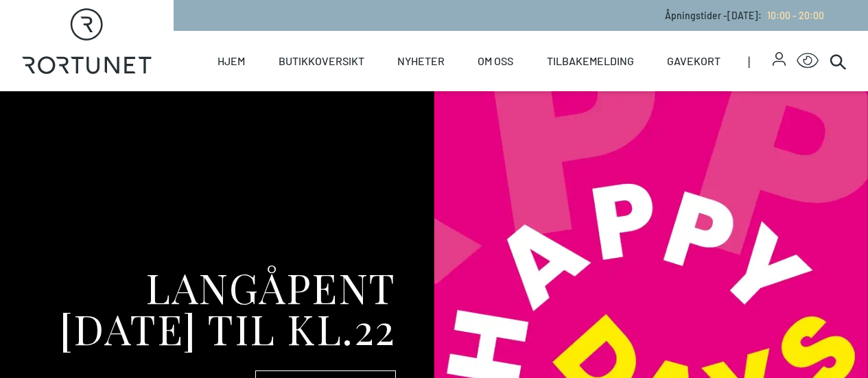 This screenshot has height=378, width=868. What do you see at coordinates (795, 15) in the screenshot?
I see `span: 10:00 - 20:00` at bounding box center [795, 15].